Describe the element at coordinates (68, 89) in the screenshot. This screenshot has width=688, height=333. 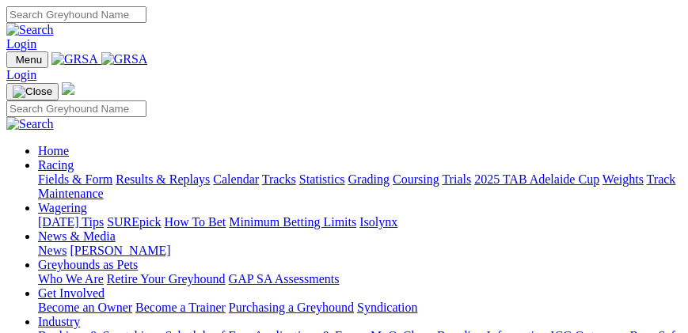
I see `img: logo-grsa-white.png` at that location.